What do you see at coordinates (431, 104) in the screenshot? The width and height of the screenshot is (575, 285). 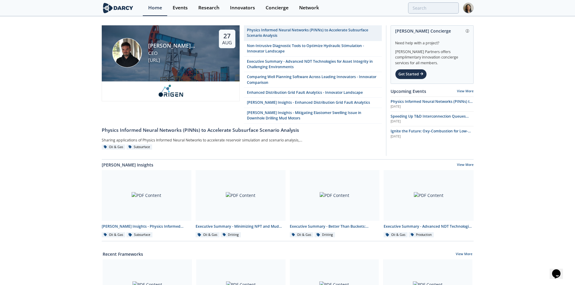 I see `span: Physics Informed Neural Networks (PINNs) to Accelerate Subsurface Scenario Analysis` at bounding box center [431, 104].